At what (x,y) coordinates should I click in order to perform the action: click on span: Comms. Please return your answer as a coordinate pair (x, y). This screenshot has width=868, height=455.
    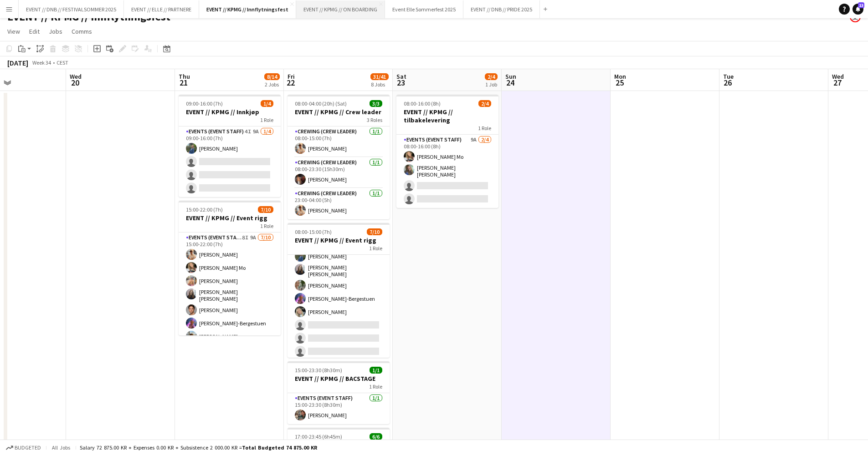
    Looking at the image, I should click on (82, 31).